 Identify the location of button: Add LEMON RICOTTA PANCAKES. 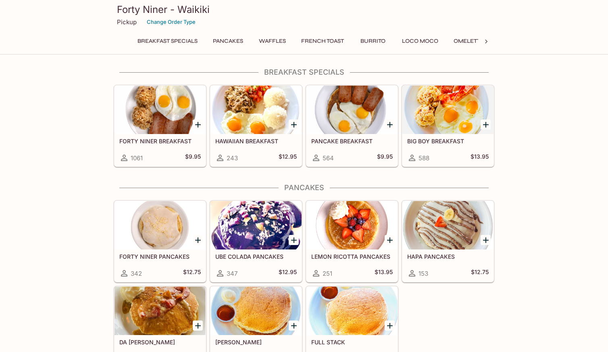
(389, 239).